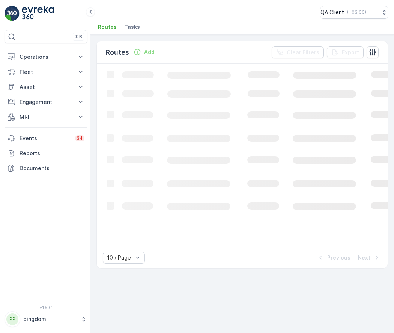 The image size is (394, 333). I want to click on button: Engagement, so click(46, 102).